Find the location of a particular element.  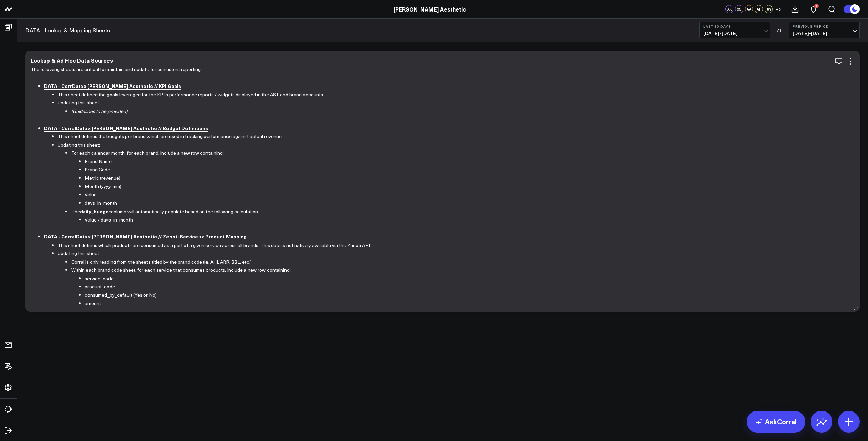

li: This sheet defines the budgets per brand which are used in tracking performance against actual re... is located at coordinates (454, 136).